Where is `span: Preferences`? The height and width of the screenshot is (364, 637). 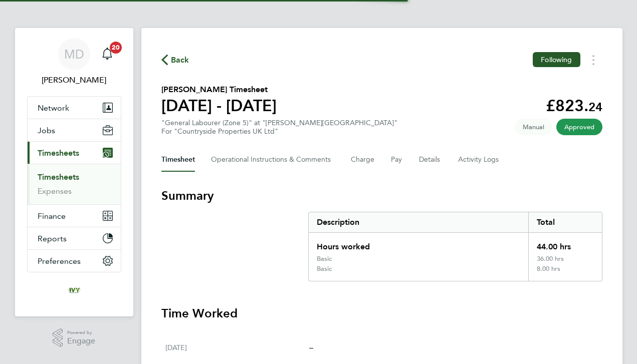 span: Preferences is located at coordinates (59, 261).